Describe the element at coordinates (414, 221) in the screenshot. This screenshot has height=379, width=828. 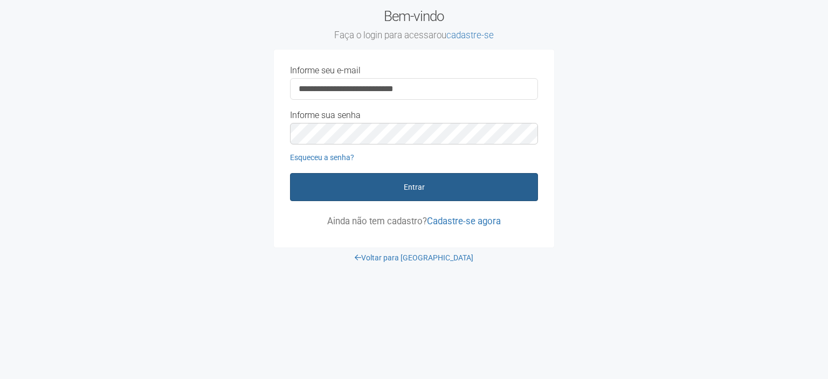
I see `p: Ainda não tem cadastro?` at that location.